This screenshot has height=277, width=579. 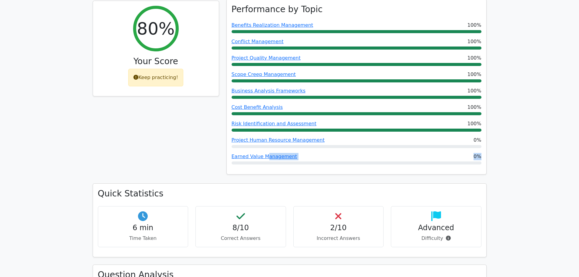 I want to click on h4: Advanced, so click(x=436, y=228).